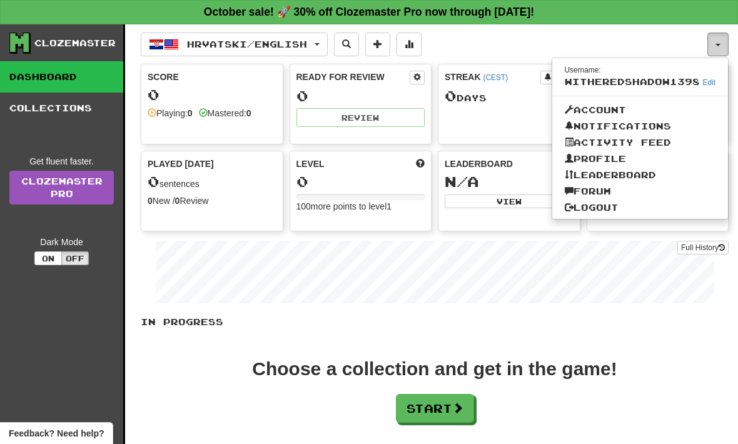 This screenshot has width=738, height=444. Describe the element at coordinates (641, 191) in the screenshot. I see `a: Forum` at that location.